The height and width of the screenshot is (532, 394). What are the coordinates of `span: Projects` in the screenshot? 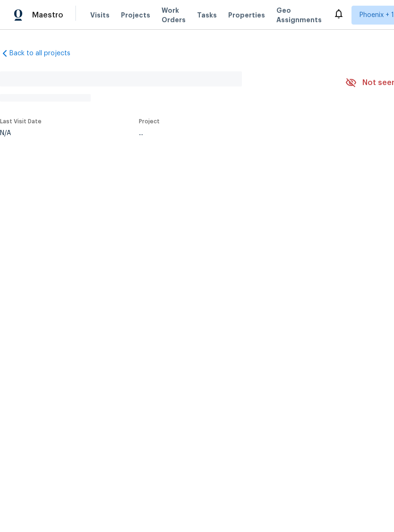 It's located at (136, 15).